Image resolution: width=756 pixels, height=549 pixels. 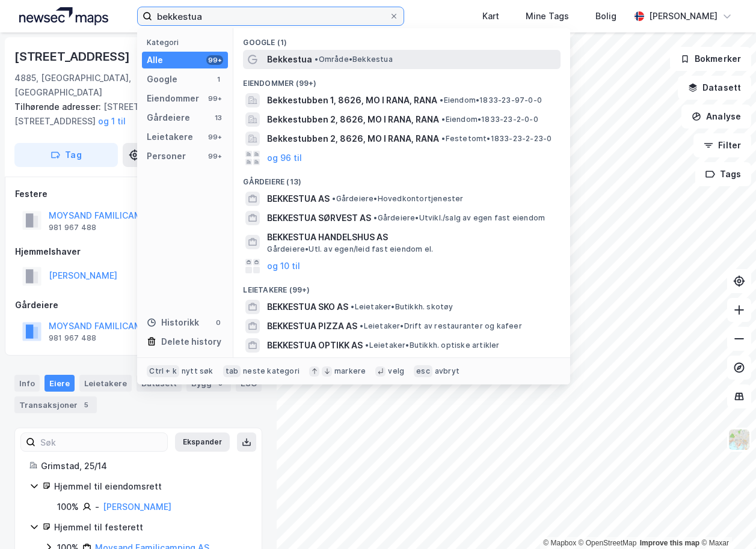 I want to click on span: Festetomt • 1833-23-2-23-0, so click(x=496, y=139).